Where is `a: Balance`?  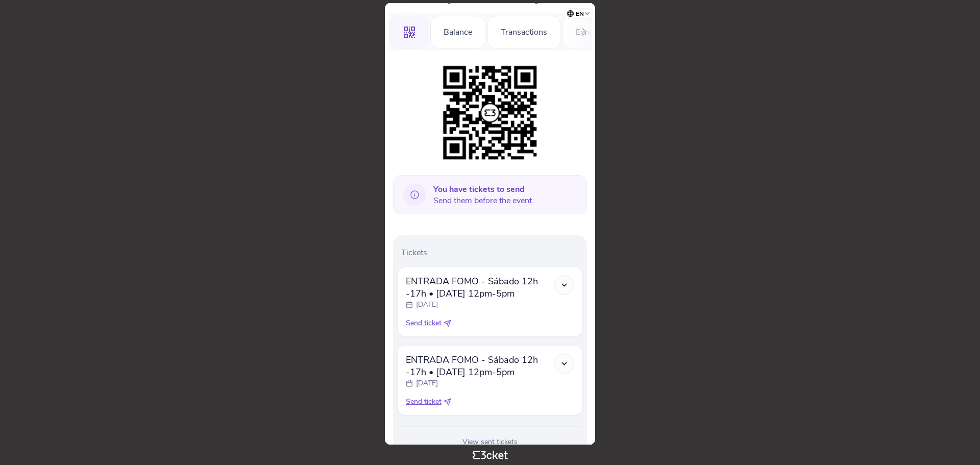 a: Balance is located at coordinates (458, 31).